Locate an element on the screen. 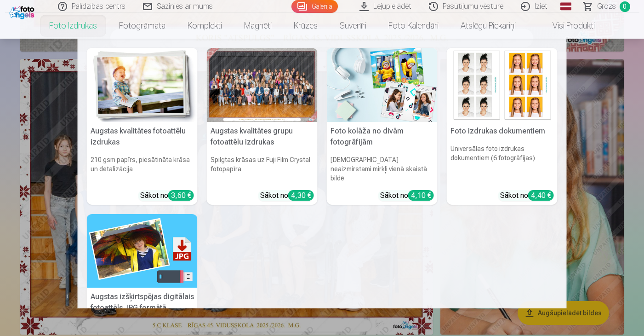 The height and width of the screenshot is (336, 644). div: 4,40 € is located at coordinates (541, 195).